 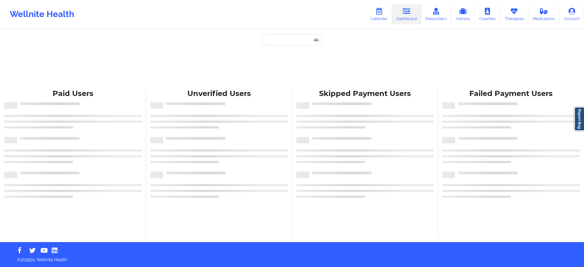 I want to click on div: Paid Users, so click(x=73, y=94).